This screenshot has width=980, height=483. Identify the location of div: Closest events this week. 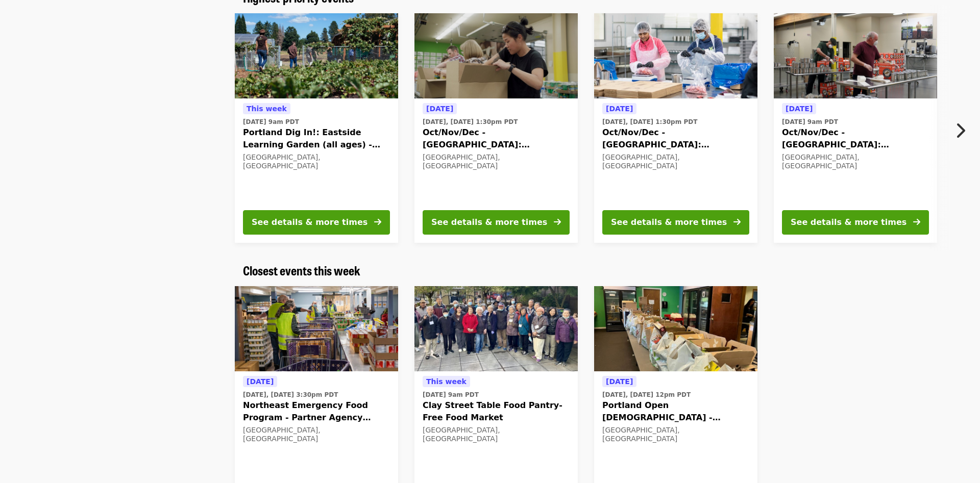
(490, 270).